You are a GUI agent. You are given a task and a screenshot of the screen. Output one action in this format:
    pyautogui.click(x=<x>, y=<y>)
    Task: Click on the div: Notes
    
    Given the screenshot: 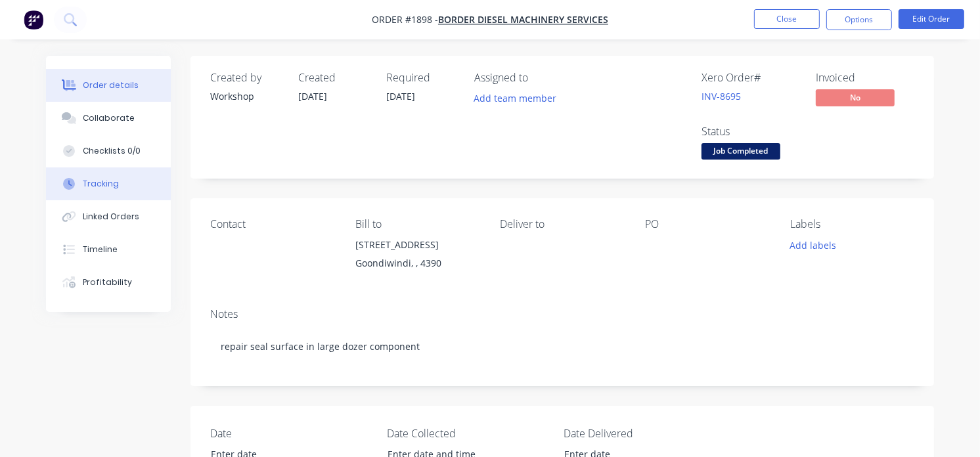 What is the action you would take?
    pyautogui.click(x=562, y=314)
    